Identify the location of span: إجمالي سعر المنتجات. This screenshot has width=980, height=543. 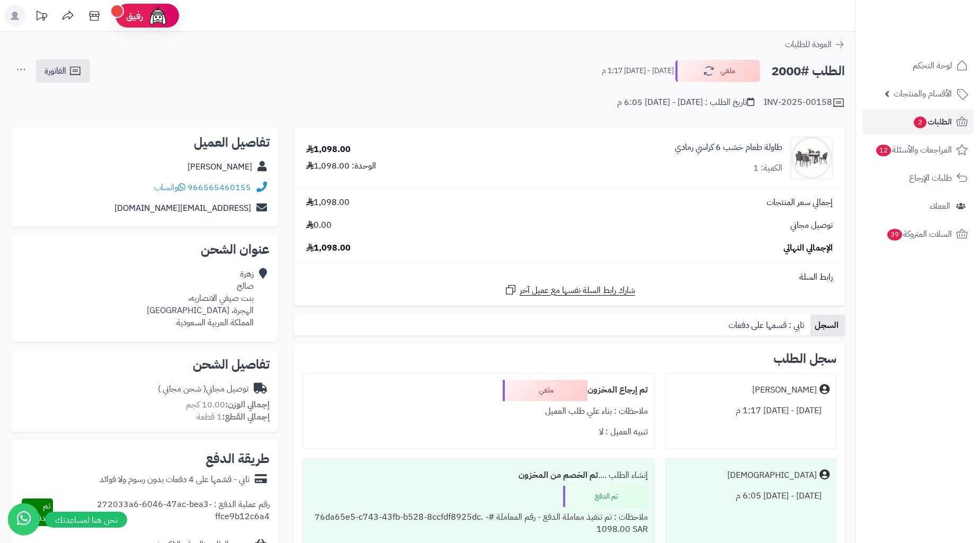
(799, 202).